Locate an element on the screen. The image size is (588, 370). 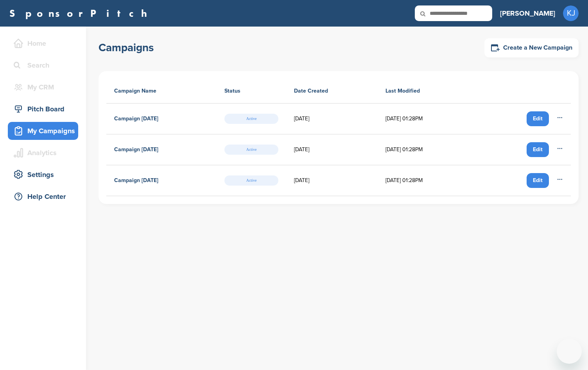
div: Help Center is located at coordinates (45, 197).